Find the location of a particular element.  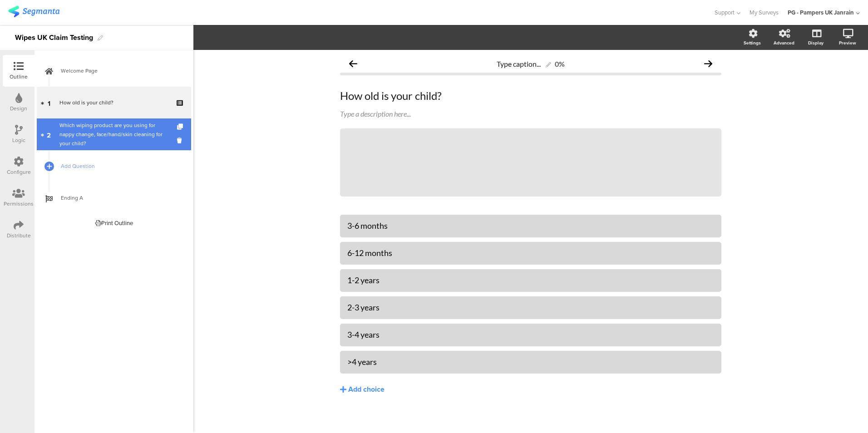

span: Support is located at coordinates (725, 13).